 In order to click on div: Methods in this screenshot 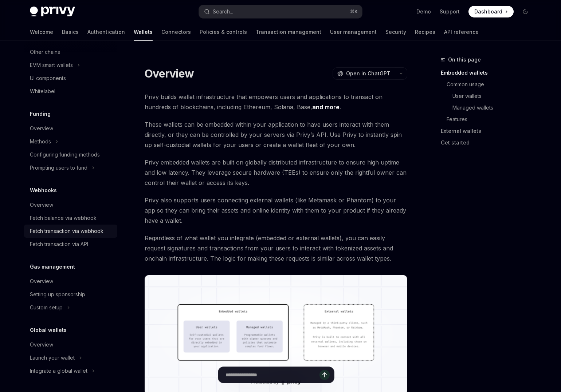, I will do `click(40, 142)`.